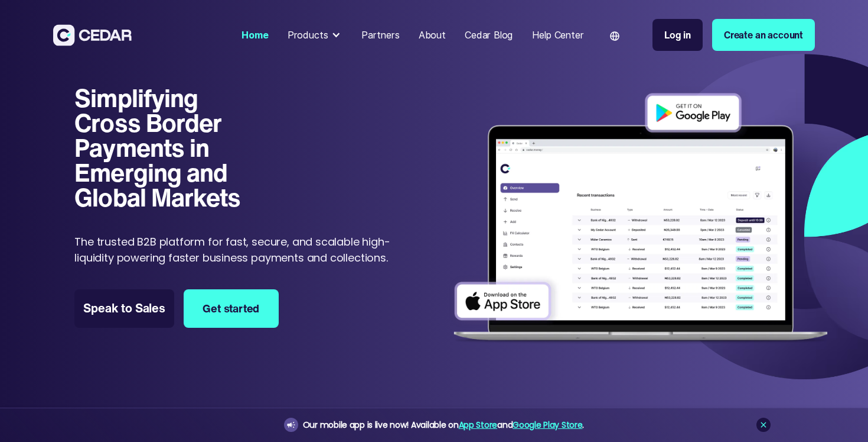 The height and width of the screenshot is (442, 868). What do you see at coordinates (432, 35) in the screenshot?
I see `div: About` at bounding box center [432, 35].